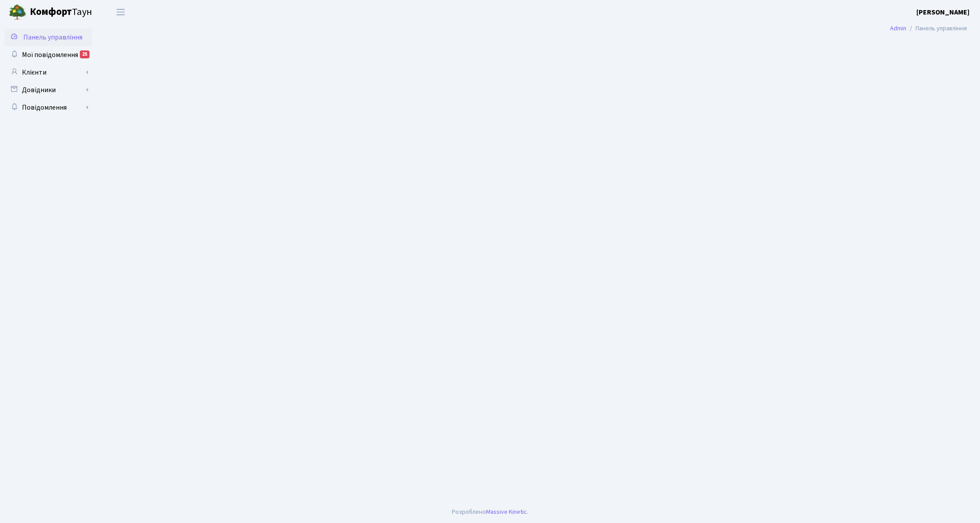 The image size is (980, 523). Describe the element at coordinates (51, 12) in the screenshot. I see `b: Комфорт` at that location.